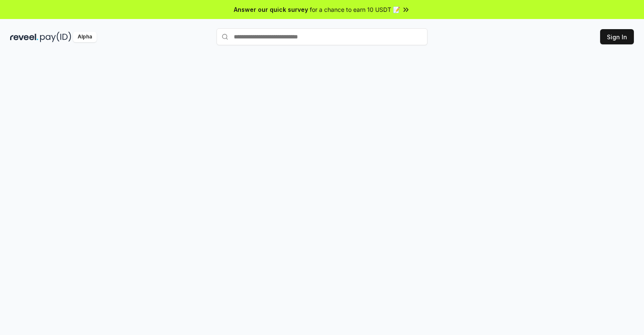 This screenshot has height=335, width=644. Describe the element at coordinates (24, 37) in the screenshot. I see `img: reveel_dark` at that location.